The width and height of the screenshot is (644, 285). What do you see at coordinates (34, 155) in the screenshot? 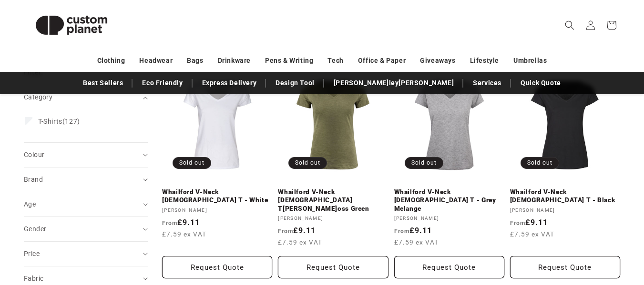
I see `span: Colour` at bounding box center [34, 155].